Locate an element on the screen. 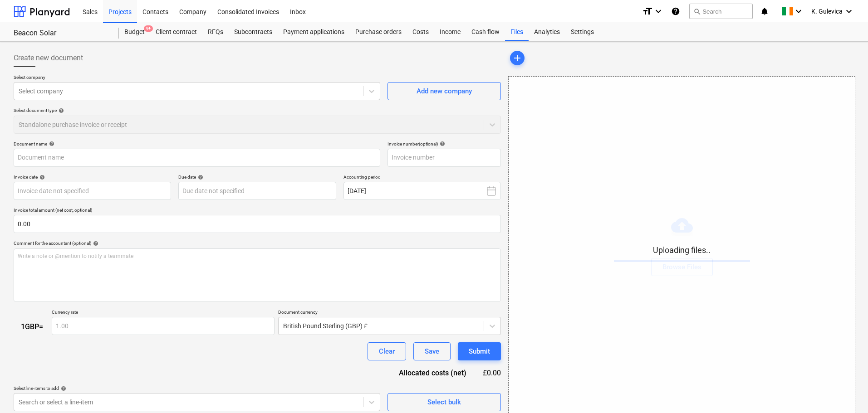 The width and height of the screenshot is (868, 413). input: Invoice date not specified is located at coordinates (92, 191).